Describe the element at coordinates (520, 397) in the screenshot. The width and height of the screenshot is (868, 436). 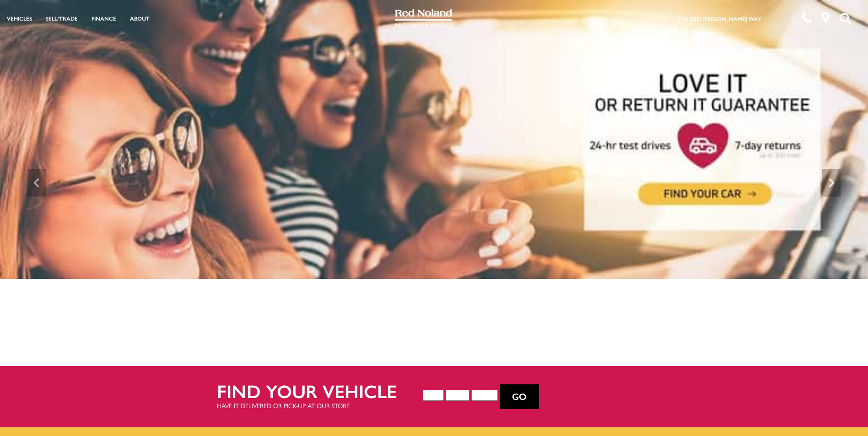
I see `button: Go` at that location.